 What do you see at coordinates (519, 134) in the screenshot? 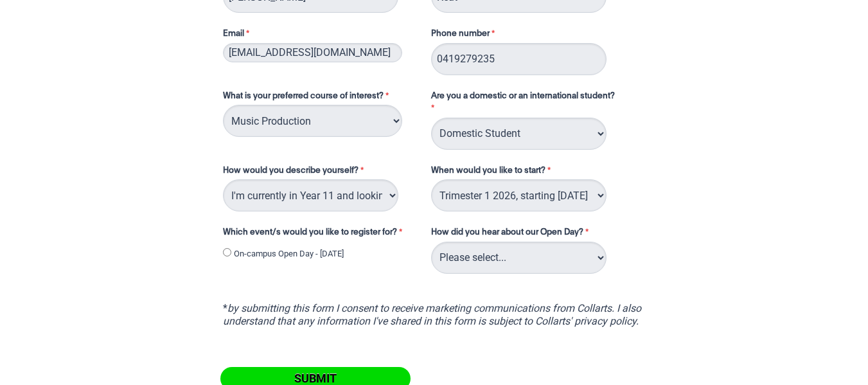
I see `select: Are you a domestic or an international student?` at bounding box center [519, 134].